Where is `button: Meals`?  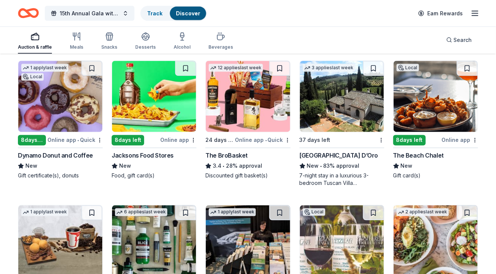
button: Meals is located at coordinates (77, 41).